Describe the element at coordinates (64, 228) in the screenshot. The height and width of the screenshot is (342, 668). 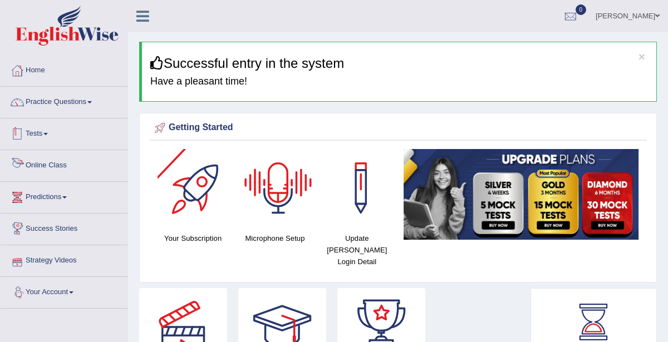
I see `a: Success Stories` at that location.